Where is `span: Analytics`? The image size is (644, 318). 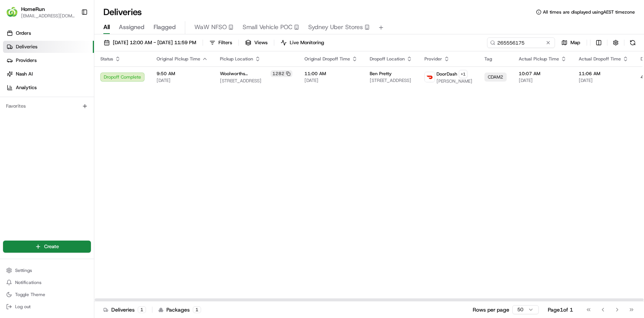 span: Analytics is located at coordinates (26, 88).